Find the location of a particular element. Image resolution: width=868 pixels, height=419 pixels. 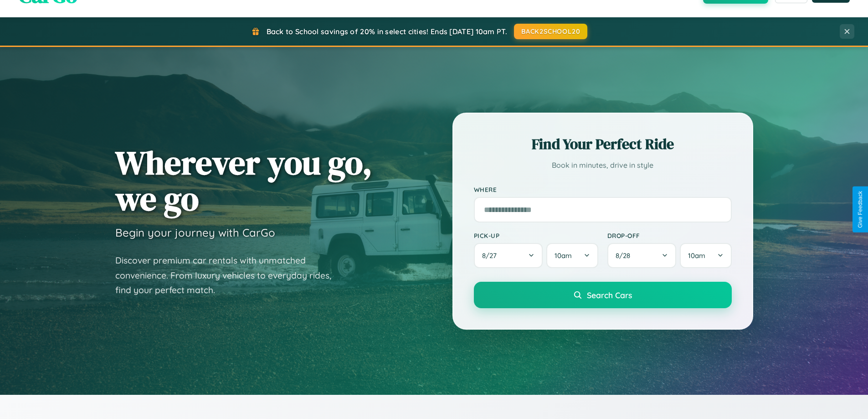

h3: Begin your journey with CarGo is located at coordinates (195, 232).